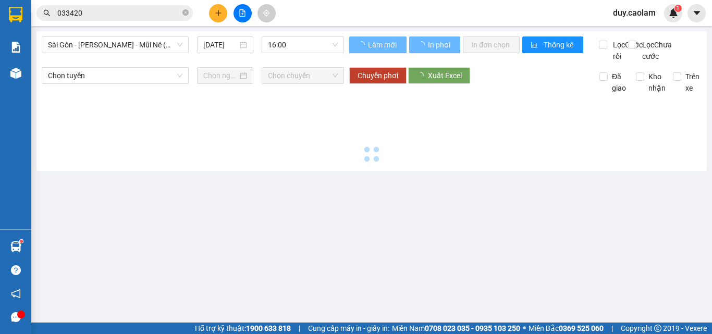 The image size is (712, 334). What do you see at coordinates (655, 51) in the screenshot?
I see `span: Lọc Chưa cước` at bounding box center [655, 51].